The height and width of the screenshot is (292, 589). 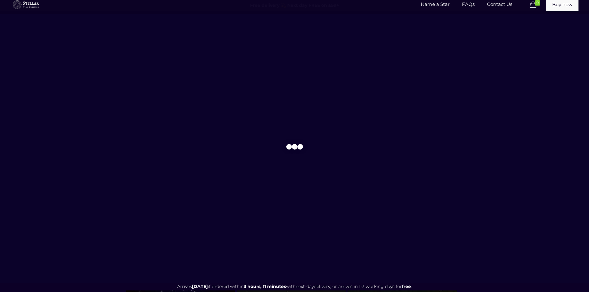 What do you see at coordinates (265, 287) in the screenshot?
I see `span: 3 hours, 11 minutes` at bounding box center [265, 287].